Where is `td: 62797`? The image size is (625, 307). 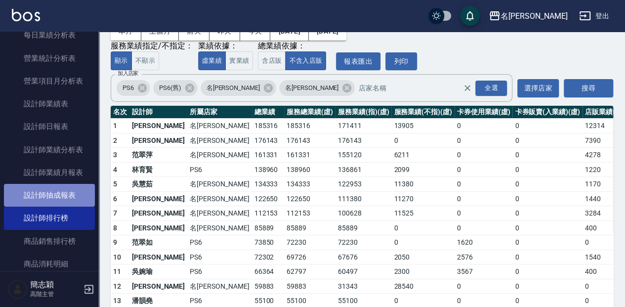
td: 62797 is located at coordinates (310, 272).